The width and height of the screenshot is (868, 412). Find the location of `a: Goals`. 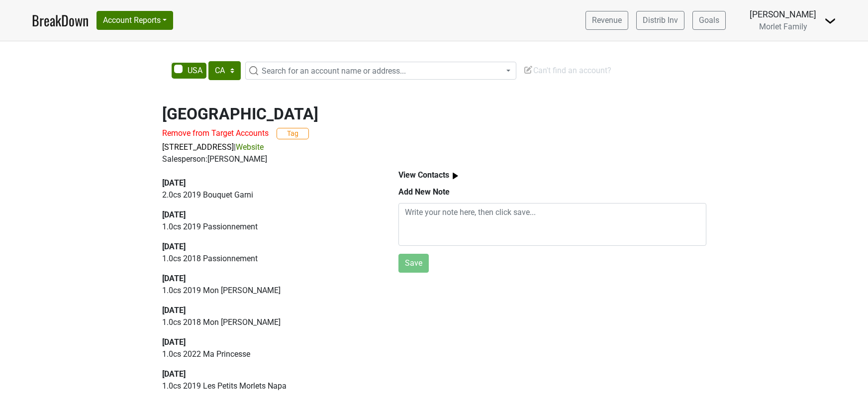

a: Goals is located at coordinates (709, 21).